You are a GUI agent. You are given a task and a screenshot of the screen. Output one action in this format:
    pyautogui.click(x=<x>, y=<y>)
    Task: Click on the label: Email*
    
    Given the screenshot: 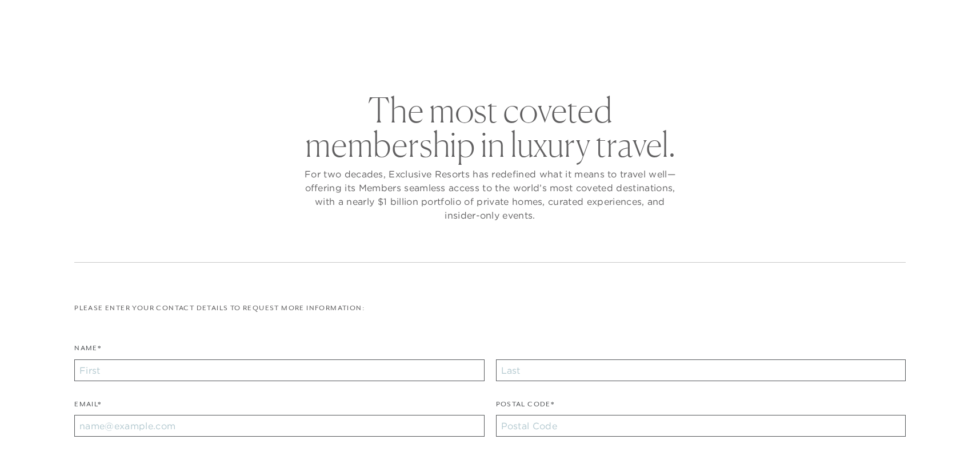 What is the action you would take?
    pyautogui.click(x=87, y=407)
    